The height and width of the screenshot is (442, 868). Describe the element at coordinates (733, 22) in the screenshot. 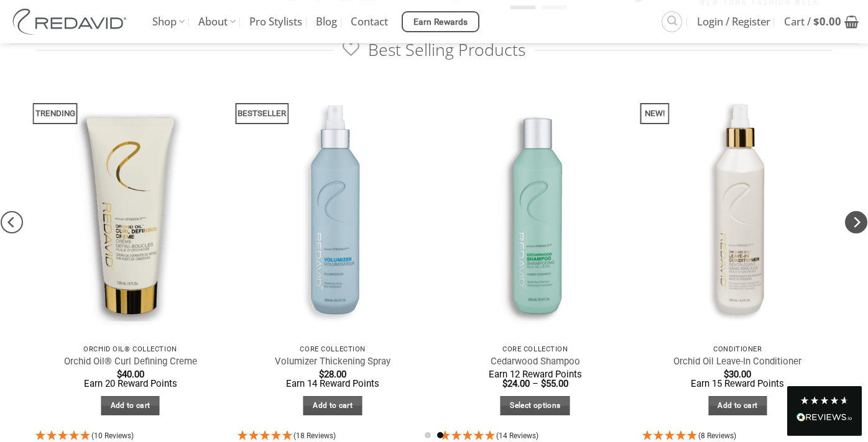

I see `span: Login / Register` at that location.